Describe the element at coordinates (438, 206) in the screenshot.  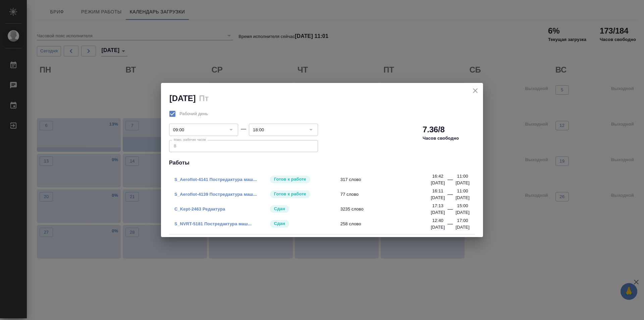
I see `p: 17:13` at that location.